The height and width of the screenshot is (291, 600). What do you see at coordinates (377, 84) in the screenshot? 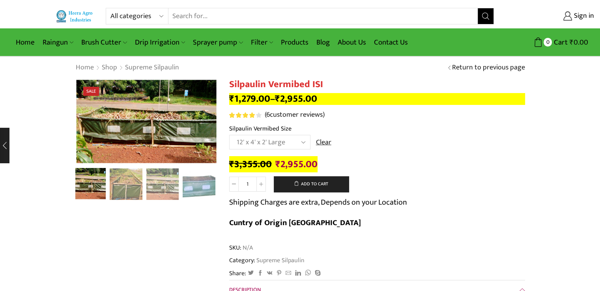
I see `h1: Silpaulin Vermibed ISI` at bounding box center [377, 84].